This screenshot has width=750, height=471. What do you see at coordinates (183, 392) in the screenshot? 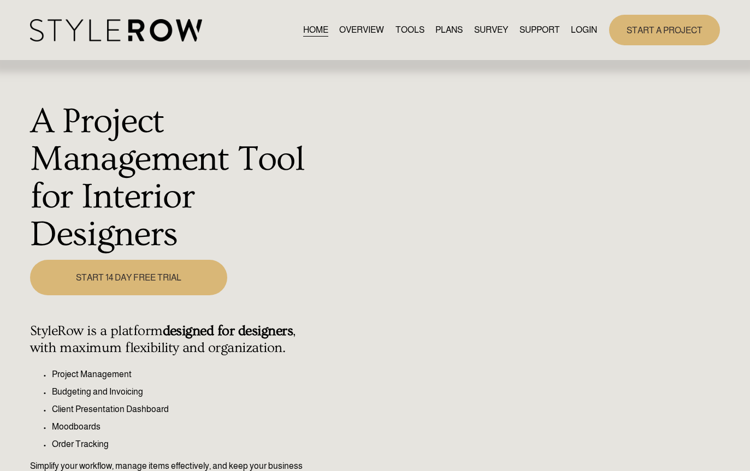
I see `p: Budgeting and Invoicing` at bounding box center [183, 392].